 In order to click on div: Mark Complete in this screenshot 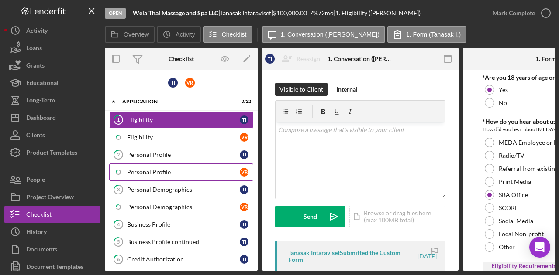, I will do `click(513, 13)`.